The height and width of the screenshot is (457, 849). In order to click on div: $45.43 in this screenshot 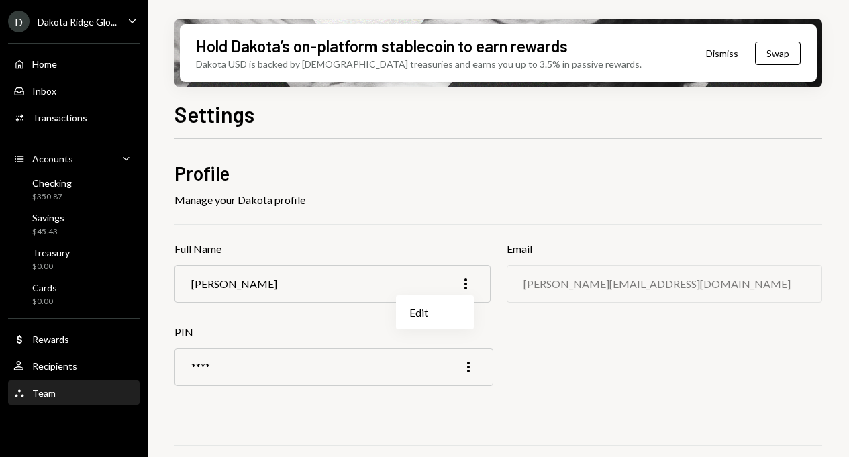, I will do `click(48, 231)`.